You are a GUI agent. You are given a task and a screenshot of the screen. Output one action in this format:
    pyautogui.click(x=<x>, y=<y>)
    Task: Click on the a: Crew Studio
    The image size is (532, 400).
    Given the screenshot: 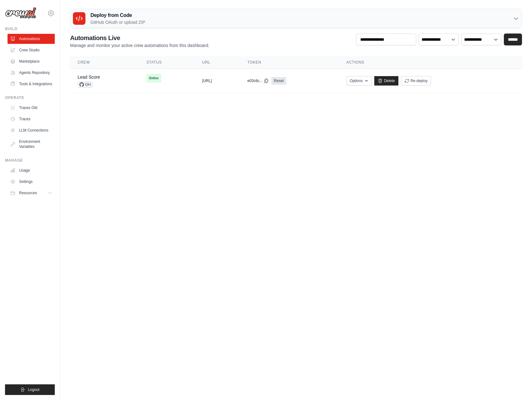 What is the action you would take?
    pyautogui.click(x=31, y=50)
    